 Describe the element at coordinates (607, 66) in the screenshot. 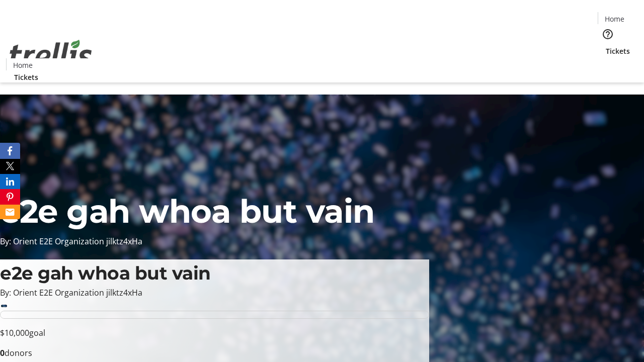

I see `button: Cart` at that location.